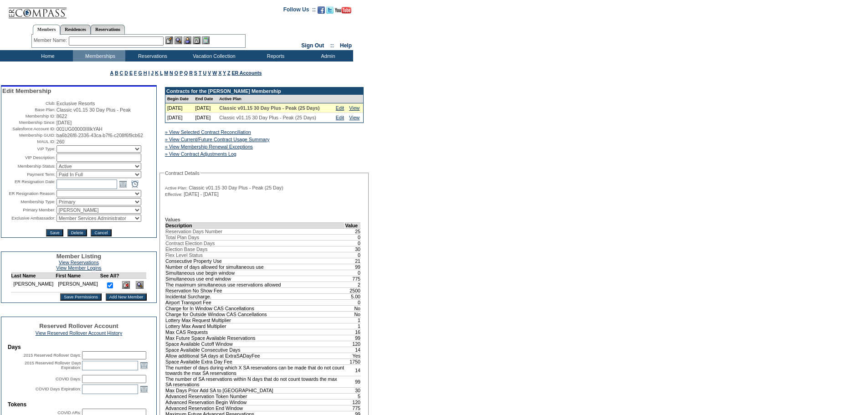  What do you see at coordinates (29, 167) in the screenshot?
I see `td: Membership Status:` at bounding box center [29, 167].